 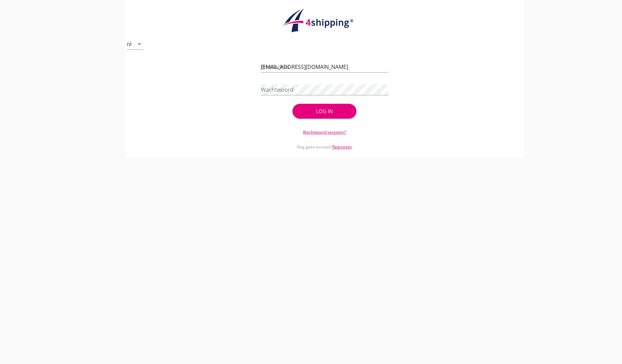 I want to click on a: Registreer, so click(x=342, y=147).